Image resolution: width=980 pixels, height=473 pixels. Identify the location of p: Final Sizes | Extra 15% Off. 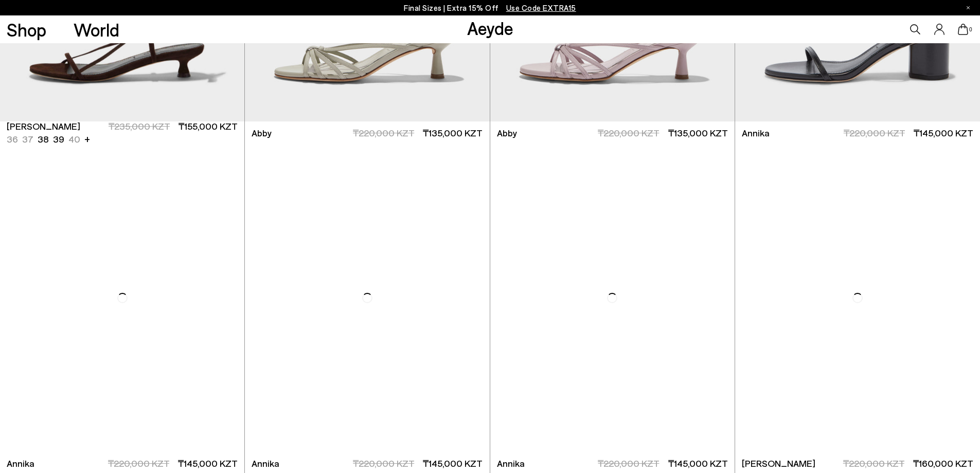
(490, 8).